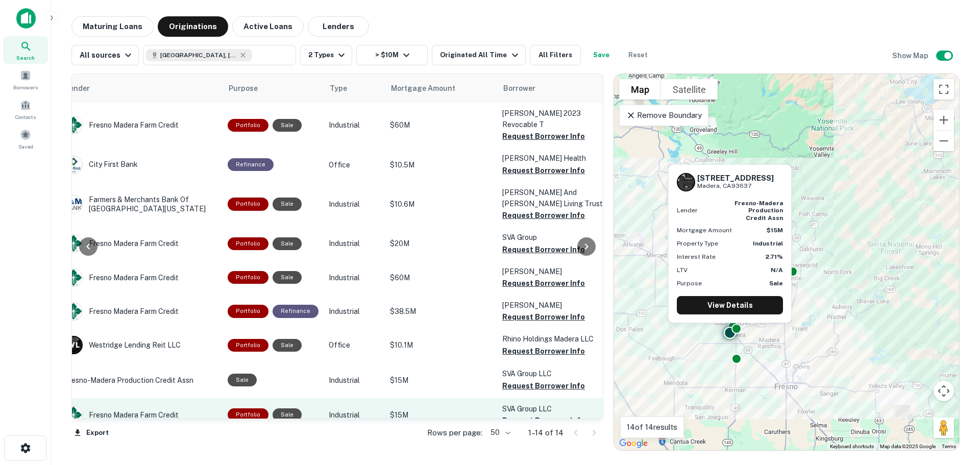 The image size is (980, 465). What do you see at coordinates (651, 427) in the screenshot?
I see `p: 14 of 14 results` at bounding box center [651, 427].